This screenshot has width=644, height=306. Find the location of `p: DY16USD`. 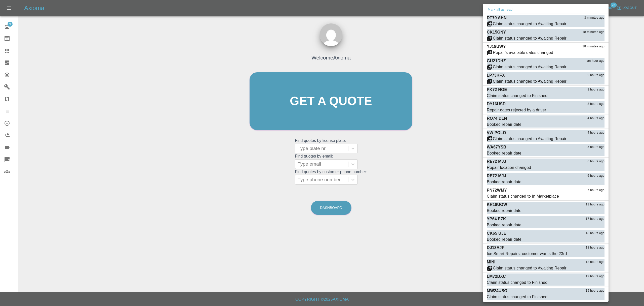

p: DY16USD is located at coordinates (496, 104).